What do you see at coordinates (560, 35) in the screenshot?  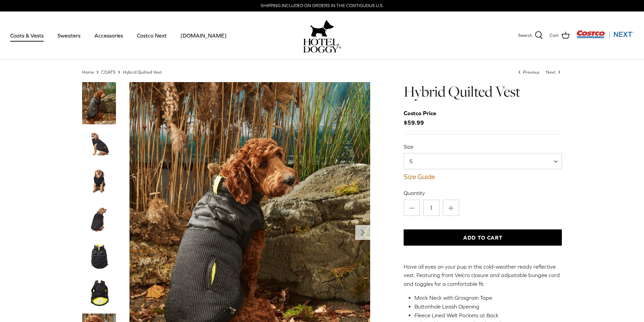 I see `a: Cart` at bounding box center [560, 35].